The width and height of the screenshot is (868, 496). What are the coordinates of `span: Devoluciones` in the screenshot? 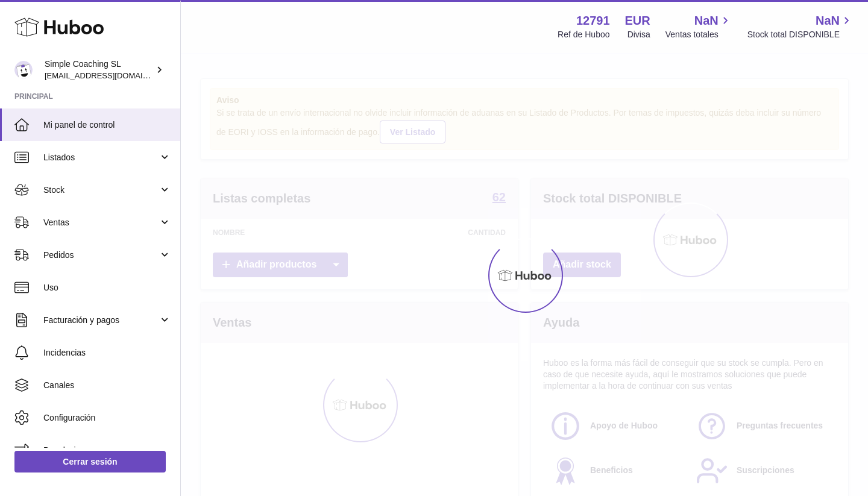 It's located at (107, 450).